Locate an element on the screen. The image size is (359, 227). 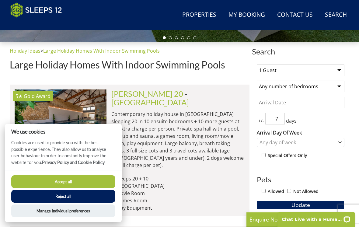
div: Combobox is located at coordinates (300, 142).